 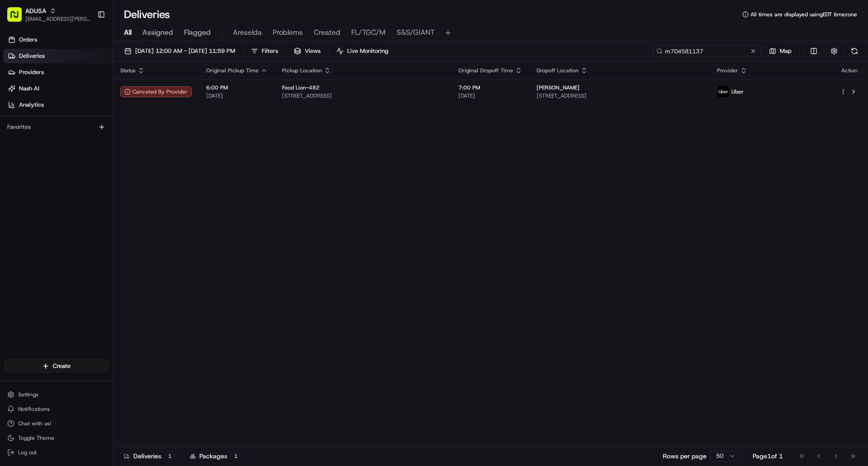 What do you see at coordinates (490, 88) in the screenshot?
I see `span: 7:00 PM` at bounding box center [490, 88].